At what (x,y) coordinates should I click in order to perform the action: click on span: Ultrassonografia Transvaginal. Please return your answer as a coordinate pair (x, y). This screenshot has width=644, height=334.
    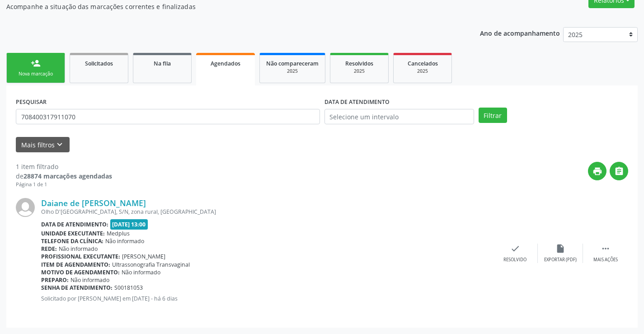
    Looking at the image, I should click on (151, 265).